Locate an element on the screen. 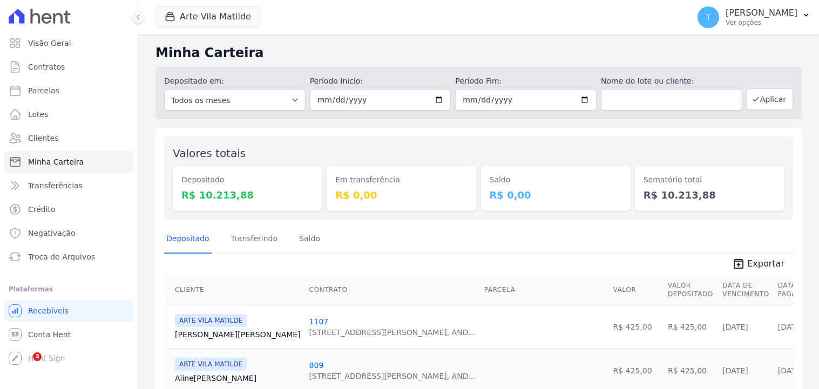 The width and height of the screenshot is (819, 389). span: Parcelas is located at coordinates (44, 91).